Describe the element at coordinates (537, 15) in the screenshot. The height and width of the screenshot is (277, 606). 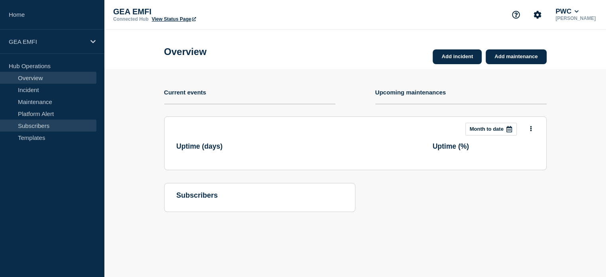
I see `button: Account settings` at that location.